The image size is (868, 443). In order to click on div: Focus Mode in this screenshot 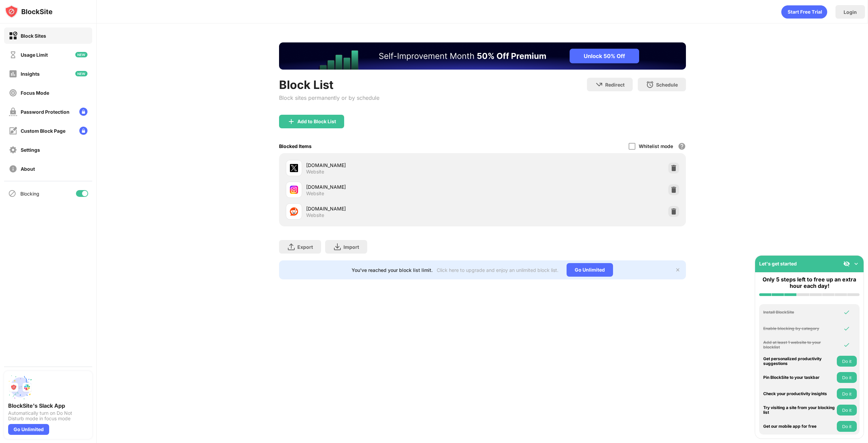, I will do `click(35, 93)`.